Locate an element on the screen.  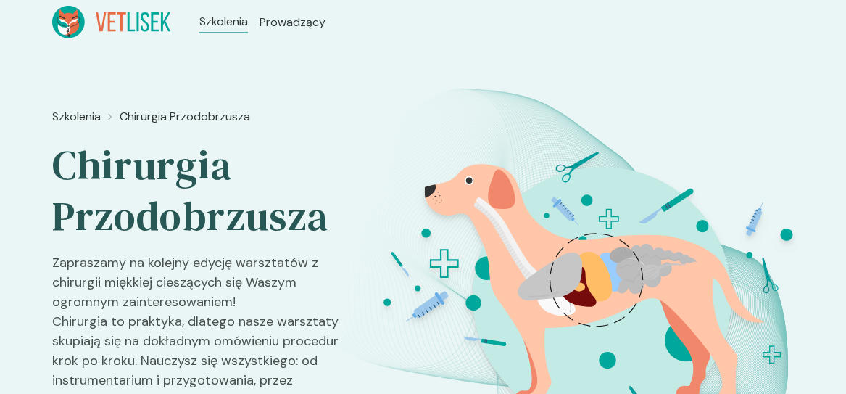
a: Prowadzący is located at coordinates (292, 22).